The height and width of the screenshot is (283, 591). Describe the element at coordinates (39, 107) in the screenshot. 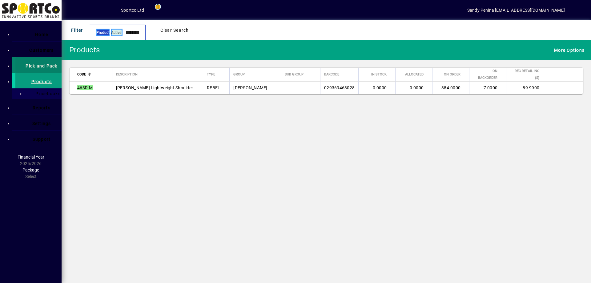

I see `a: Reports` at that location.